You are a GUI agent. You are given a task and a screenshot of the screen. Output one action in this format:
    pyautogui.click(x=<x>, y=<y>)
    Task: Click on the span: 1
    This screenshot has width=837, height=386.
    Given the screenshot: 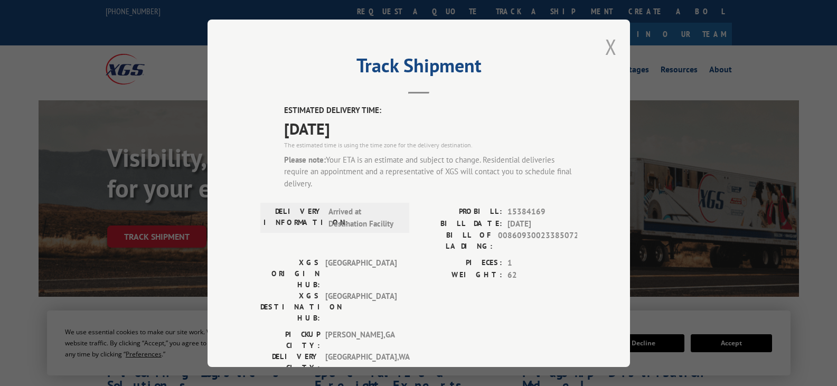 What is the action you would take?
    pyautogui.click(x=542, y=263)
    